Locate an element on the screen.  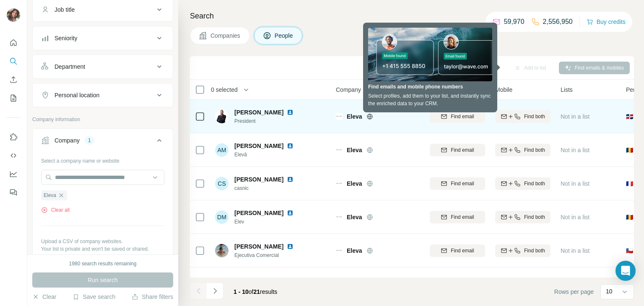
span: Elevă is located at coordinates (269, 155).